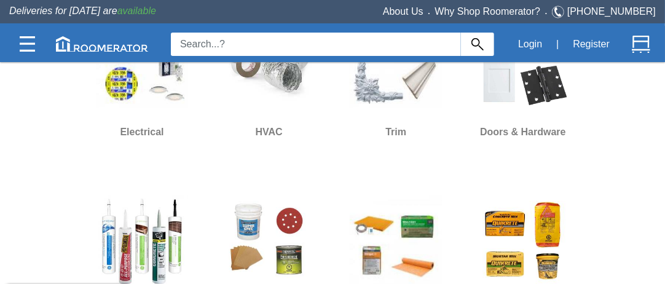 Image resolution: width=665 pixels, height=284 pixels. I want to click on a: HVAC, so click(269, 77).